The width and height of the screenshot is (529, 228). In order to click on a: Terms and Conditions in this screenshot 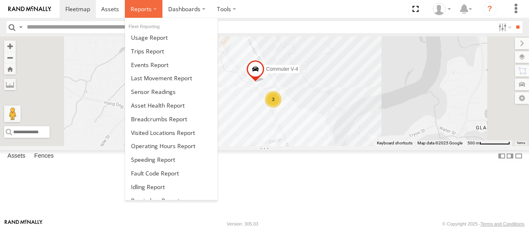, I will do `click(503, 224)`.